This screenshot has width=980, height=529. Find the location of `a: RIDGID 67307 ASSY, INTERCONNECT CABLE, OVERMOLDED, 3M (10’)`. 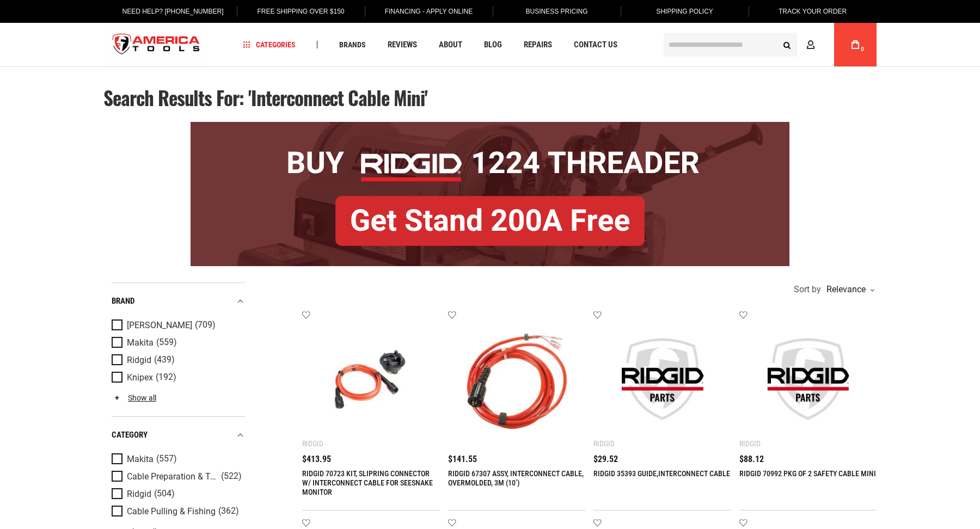

a: RIDGID 67307 ASSY, INTERCONNECT CABLE, OVERMOLDED, 3M (10’) is located at coordinates (515, 478).